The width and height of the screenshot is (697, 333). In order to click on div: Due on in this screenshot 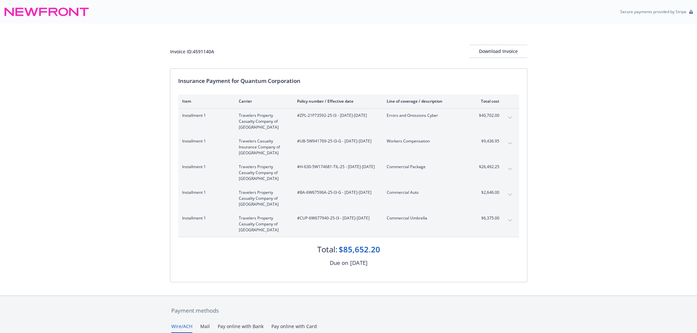, I will do `click(339, 263)`.